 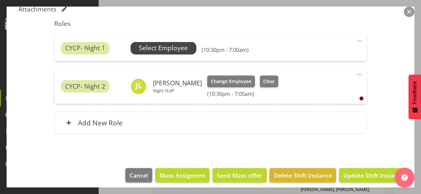 I want to click on span: Cancel, so click(x=139, y=176).